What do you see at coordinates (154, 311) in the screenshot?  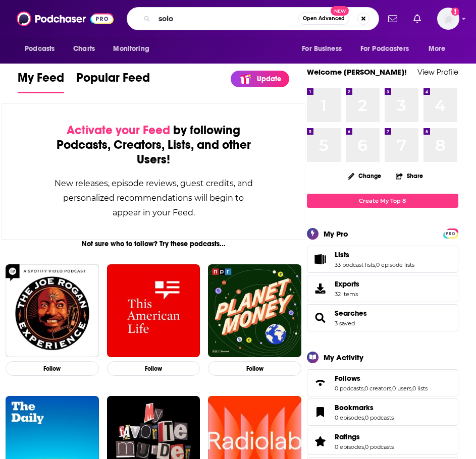 I see `a: This American Life` at bounding box center [154, 311].